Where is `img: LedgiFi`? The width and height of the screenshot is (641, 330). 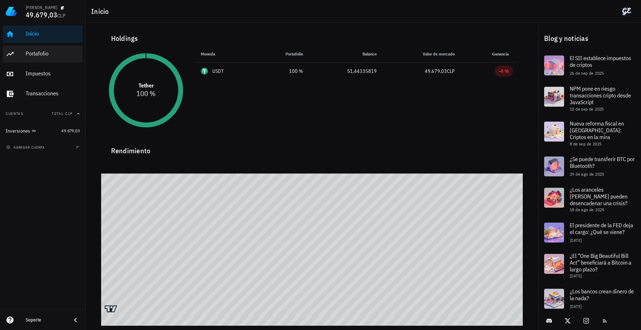 img: LedgiFi is located at coordinates (11, 11).